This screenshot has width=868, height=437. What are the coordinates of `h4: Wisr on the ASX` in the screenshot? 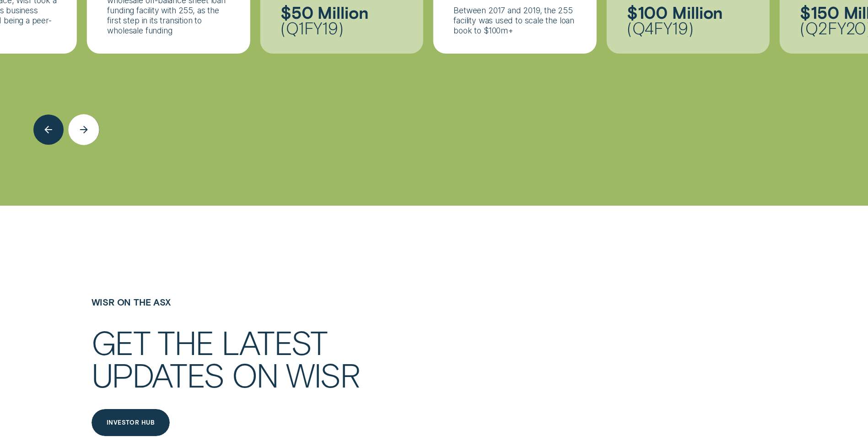 It's located at (231, 302).